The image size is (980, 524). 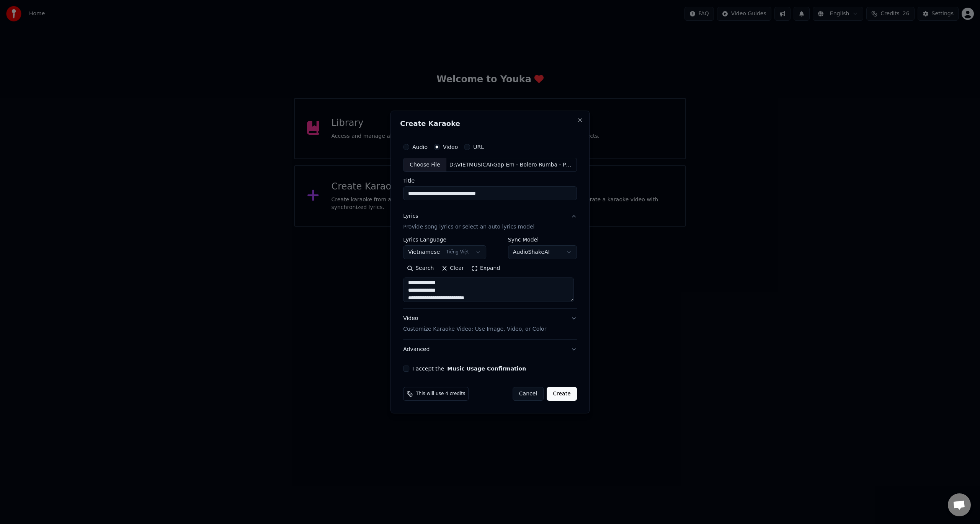 I want to click on label: Sync Model, so click(x=543, y=240).